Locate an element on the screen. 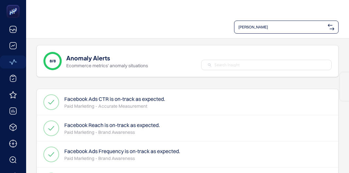 The height and width of the screenshot is (173, 349). h1: Anomaly Alerts is located at coordinates (88, 58).